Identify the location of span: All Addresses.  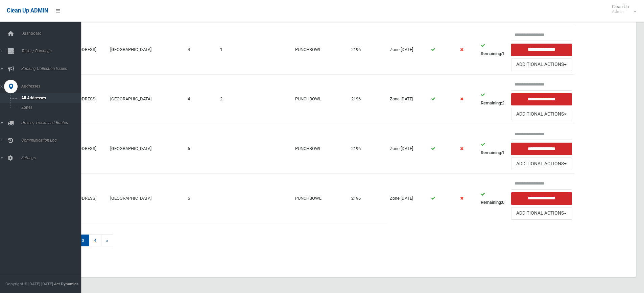
(50, 98).